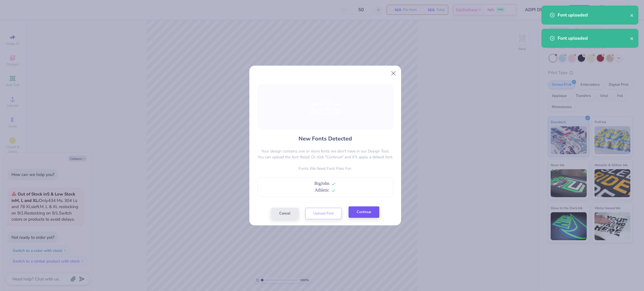  I want to click on span: BigJohn, so click(322, 183).